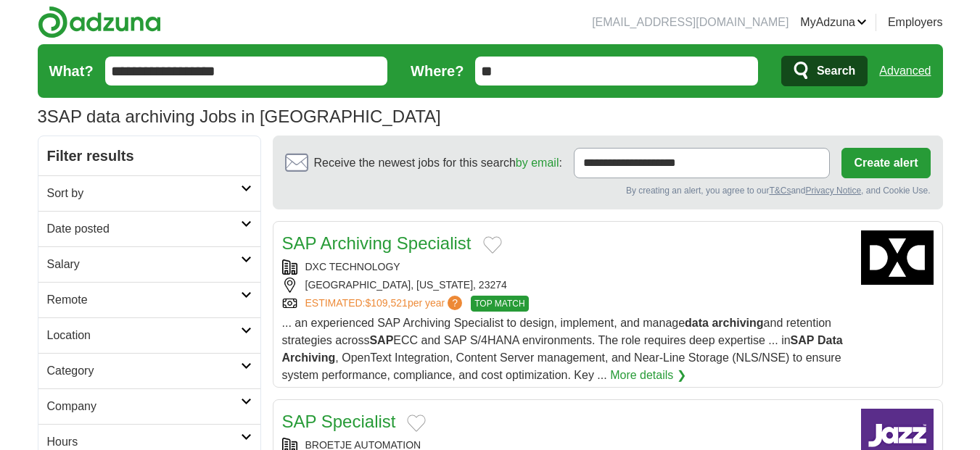 This screenshot has width=980, height=450. Describe the element at coordinates (144, 371) in the screenshot. I see `h2: Category` at that location.